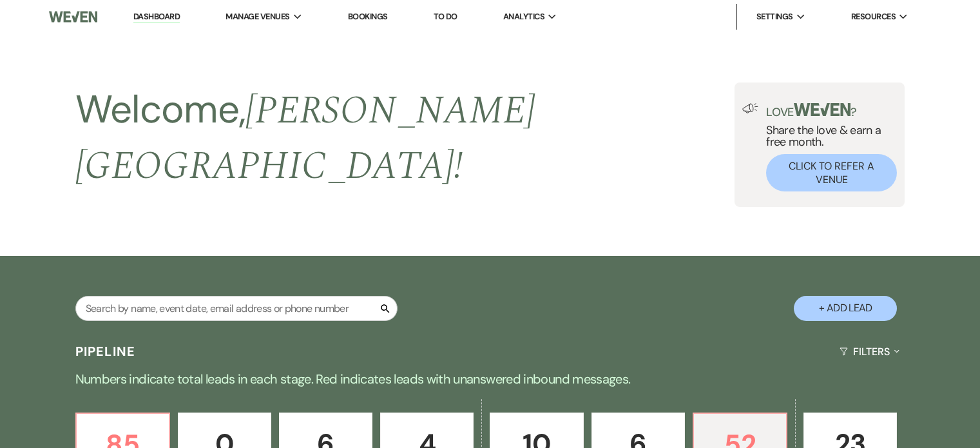 Image resolution: width=980 pixels, height=448 pixels. Describe the element at coordinates (157, 17) in the screenshot. I see `a: Dashboard` at that location.